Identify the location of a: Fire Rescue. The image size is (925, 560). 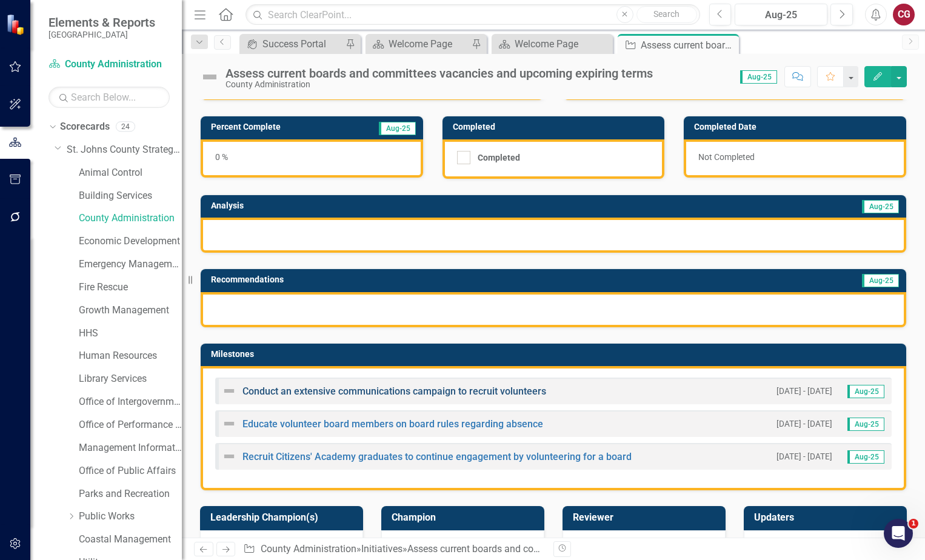
(130, 287).